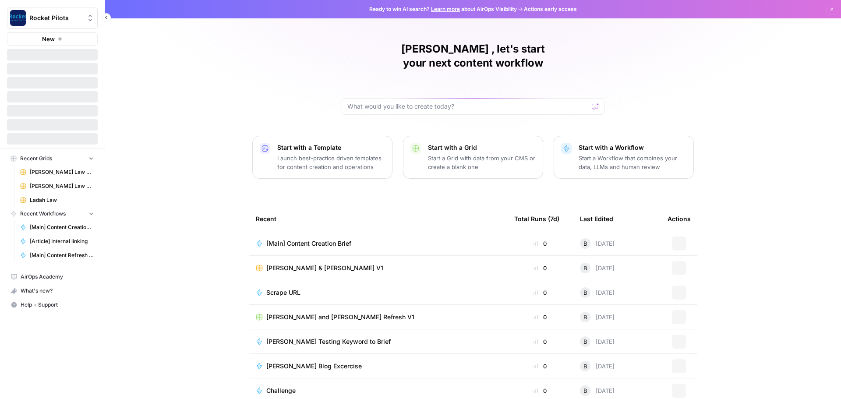  What do you see at coordinates (550, 9) in the screenshot?
I see `span: Actions early access` at bounding box center [550, 9].